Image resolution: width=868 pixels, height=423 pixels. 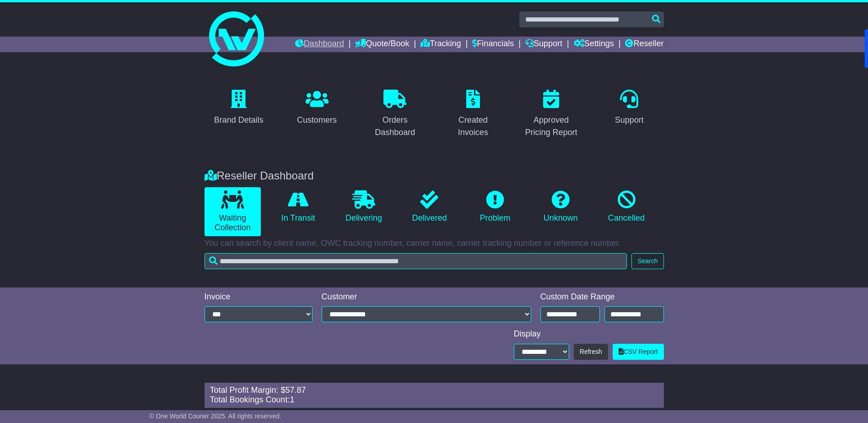 What do you see at coordinates (644, 44) in the screenshot?
I see `a: Reseller` at bounding box center [644, 44].